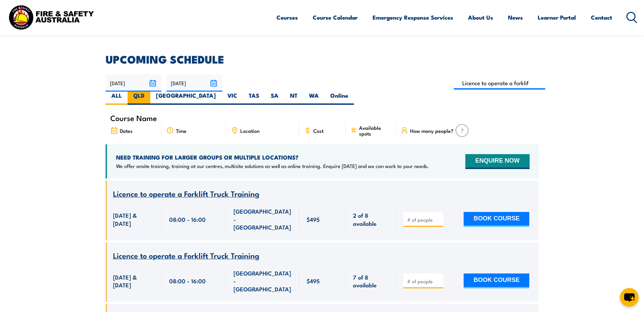 Image resolution: width=644 pixels, height=312 pixels. I want to click on input: To date, so click(194, 83).